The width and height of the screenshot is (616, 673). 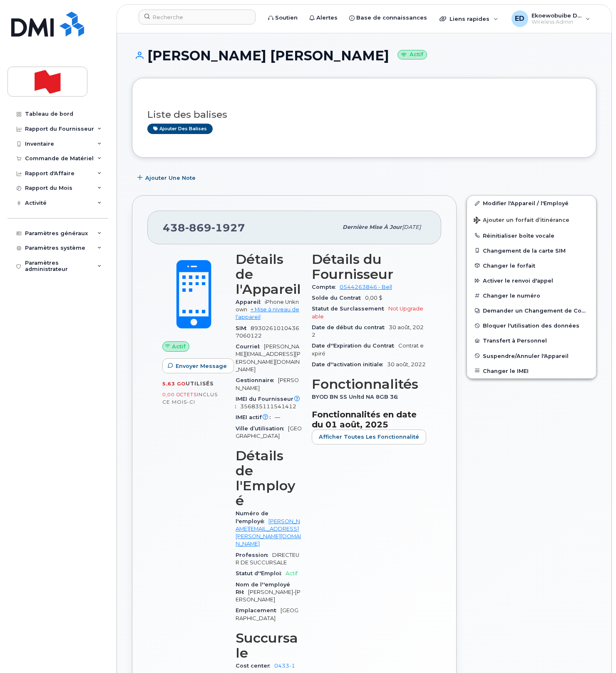 What do you see at coordinates (349, 364) in the screenshot?
I see `span: Date d''activation initiale` at bounding box center [349, 364].